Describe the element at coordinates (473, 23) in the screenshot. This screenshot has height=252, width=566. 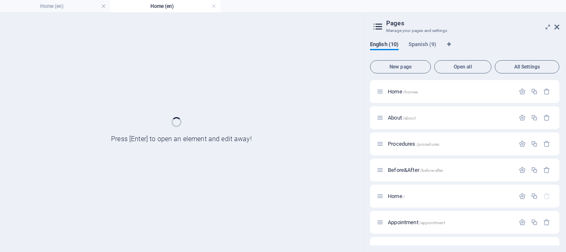
I see `h2: Pages` at that location.